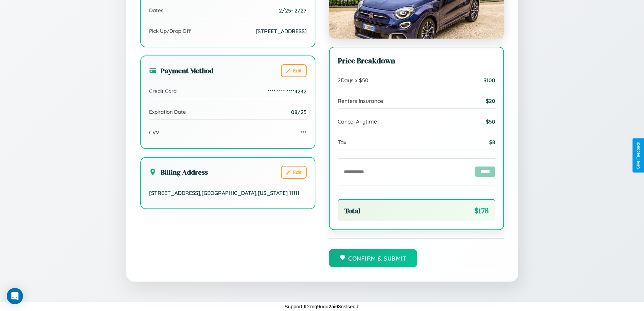 Image resolution: width=644 pixels, height=311 pixels. I want to click on span: 2 Days x $ 50, so click(353, 80).